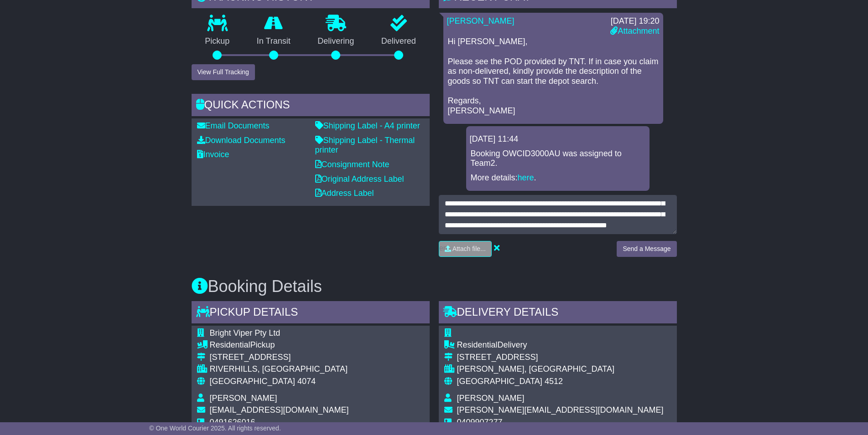  I want to click on a: Invoice, so click(213, 155).